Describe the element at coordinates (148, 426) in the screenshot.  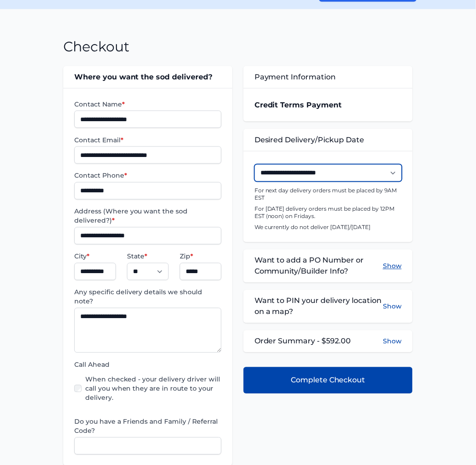
I see `label: Do you have a Friends and Family / Referral Code?` at that location.